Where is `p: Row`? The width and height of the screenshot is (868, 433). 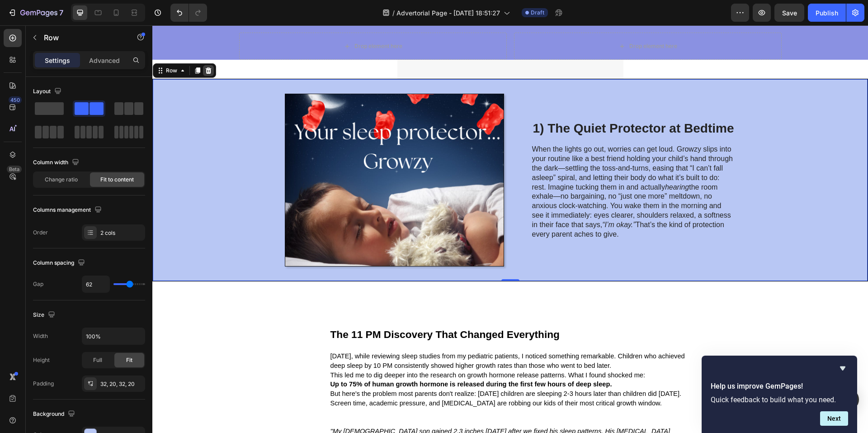
p: Row is located at coordinates (82, 37).